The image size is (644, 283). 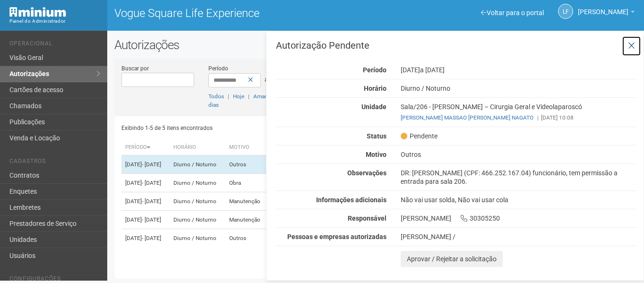 I want to click on strong: Status, so click(x=377, y=136).